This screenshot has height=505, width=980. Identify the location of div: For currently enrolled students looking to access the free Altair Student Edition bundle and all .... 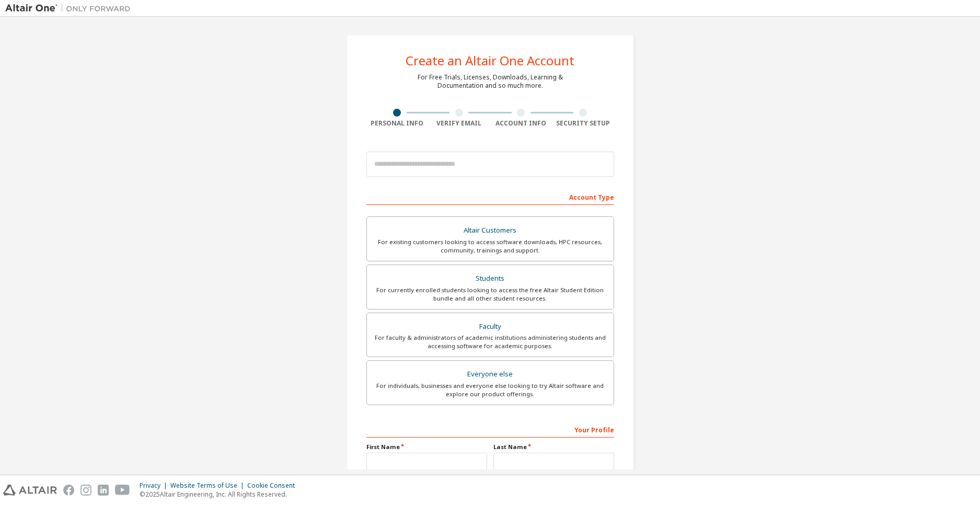
(491, 294).